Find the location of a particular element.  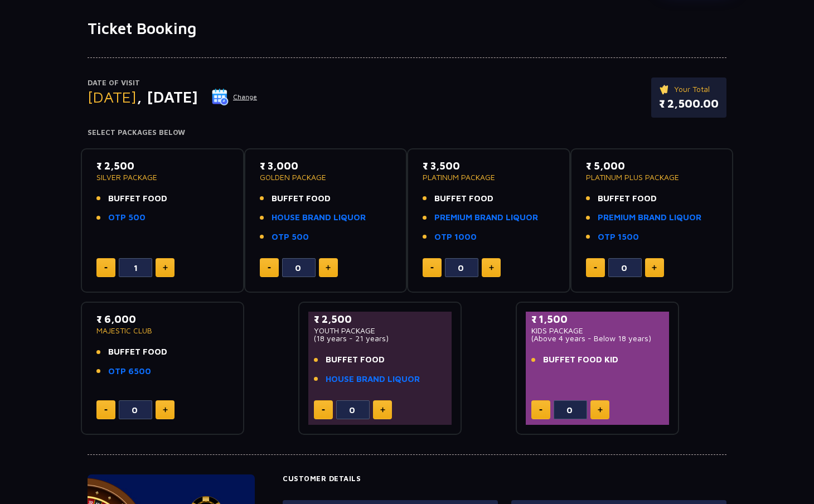

p: ₹ 5,000 is located at coordinates (652, 166).